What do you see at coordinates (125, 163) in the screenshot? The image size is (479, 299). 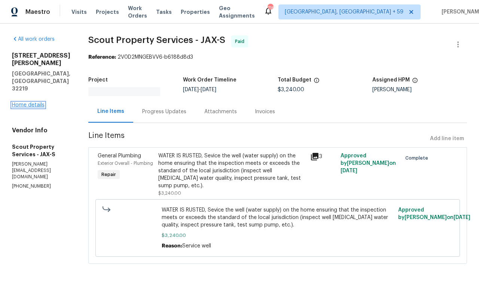 I see `span: Exterior Overall - Plumbing` at bounding box center [125, 163].